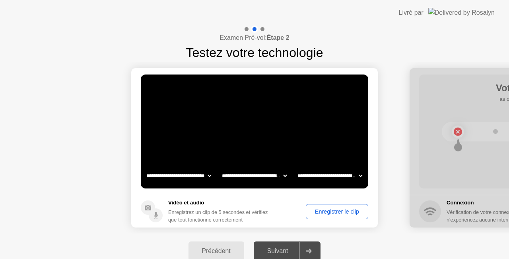  I want to click on div: Livré par, so click(411, 13).